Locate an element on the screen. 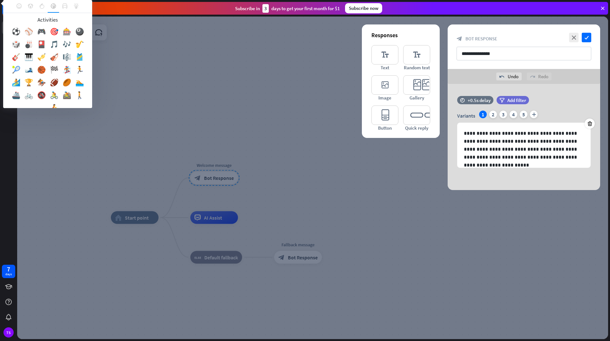 This screenshot has width=610, height=341. div: TS is located at coordinates (9, 333).